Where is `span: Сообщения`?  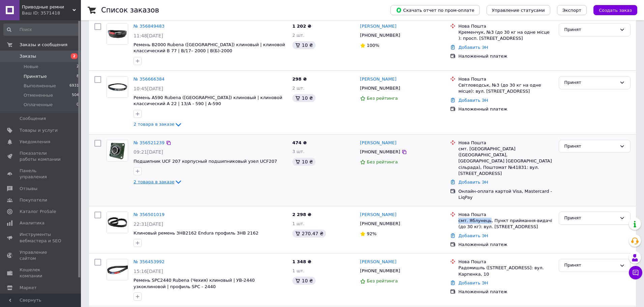
span: Сообщения is located at coordinates (33, 118).